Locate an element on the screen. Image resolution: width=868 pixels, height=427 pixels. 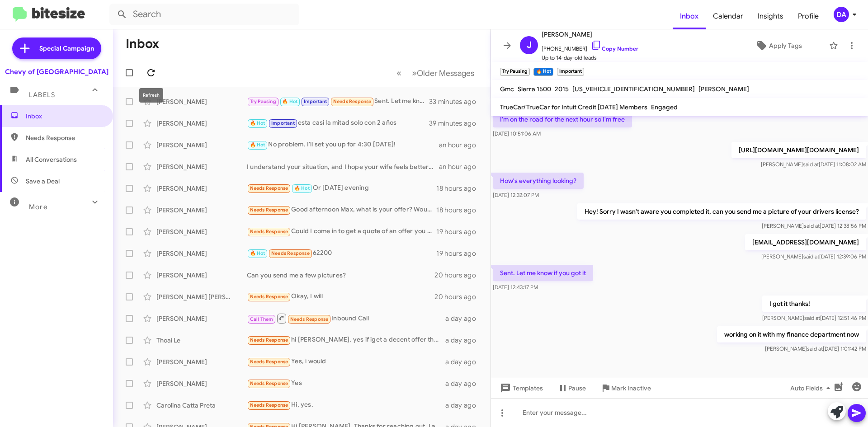
span: Profile is located at coordinates (808, 16).